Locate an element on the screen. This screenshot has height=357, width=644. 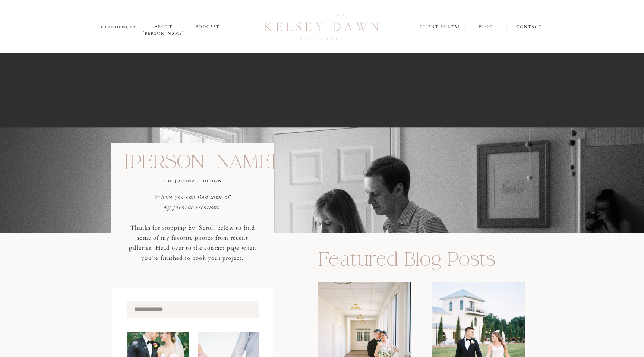
nav: client portal is located at coordinates (441, 27).